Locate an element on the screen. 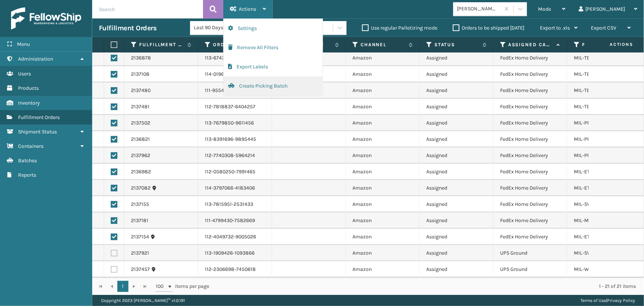 The image size is (644, 306). td: 111-9554168-6137854 is located at coordinates (235, 91).